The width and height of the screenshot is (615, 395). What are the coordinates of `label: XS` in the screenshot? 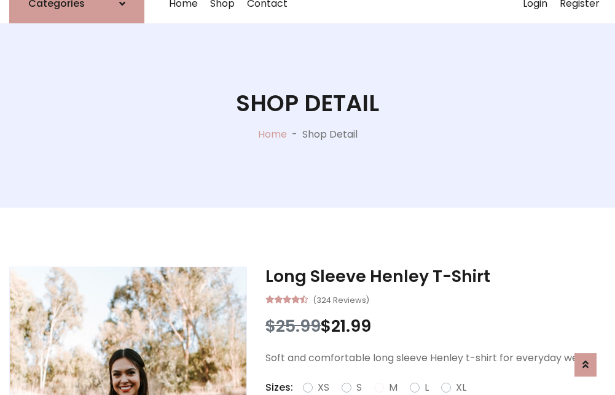 It's located at (323, 388).